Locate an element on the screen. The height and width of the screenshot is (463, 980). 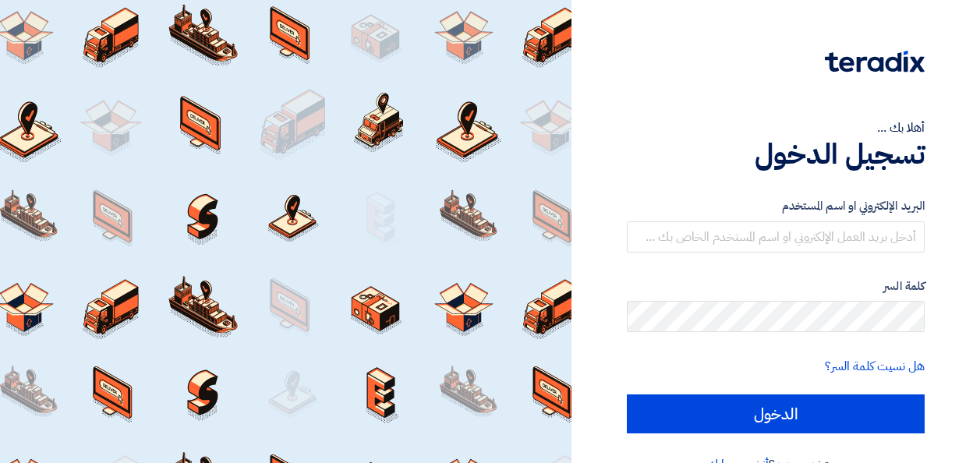
input: الدخول is located at coordinates (776, 414).